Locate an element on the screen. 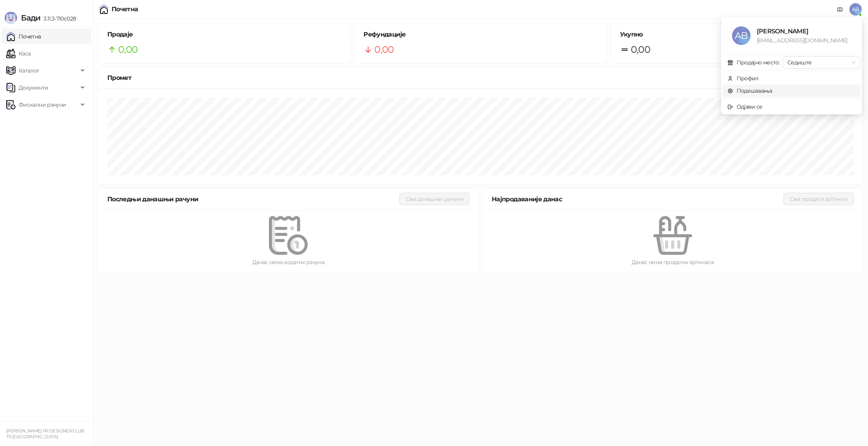 Image resolution: width=868 pixels, height=446 pixels. a: Подешавања is located at coordinates (750, 91).